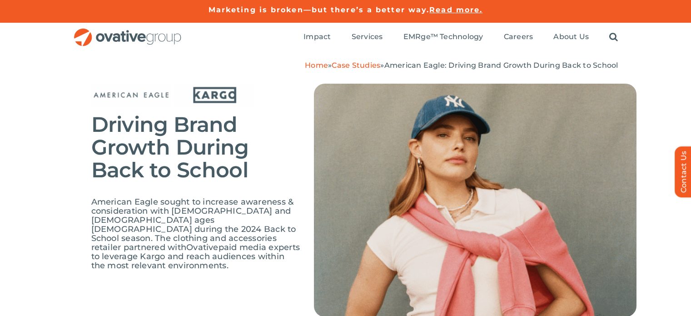 This screenshot has width=691, height=316. Describe the element at coordinates (214, 95) in the screenshot. I see `img: Kargo` at that location.